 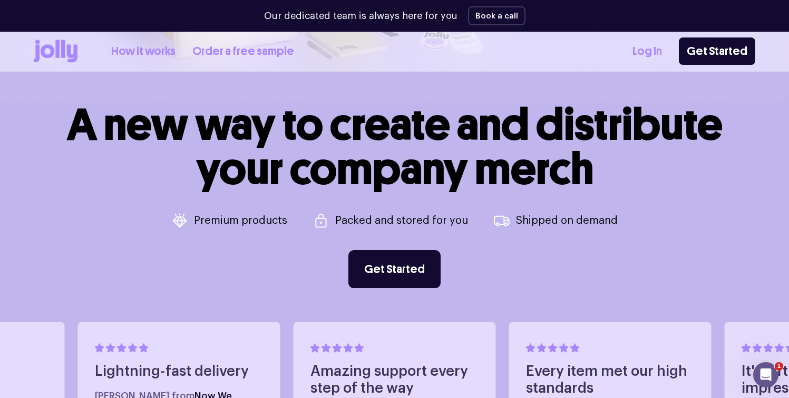 What do you see at coordinates (647, 51) in the screenshot?
I see `a: Log In` at bounding box center [647, 51].